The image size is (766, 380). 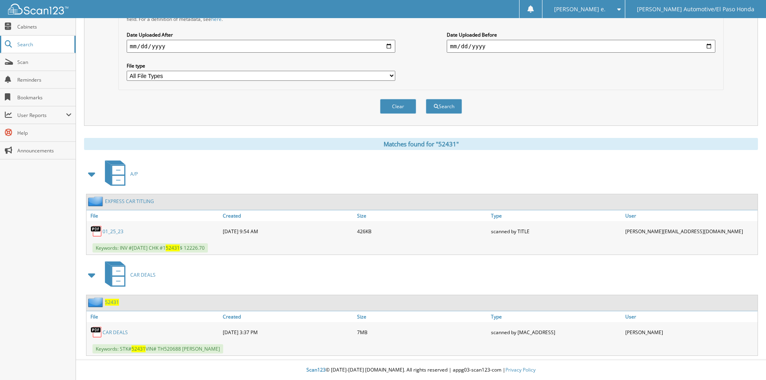 What do you see at coordinates (44, 27) in the screenshot?
I see `span: Cabinets` at bounding box center [44, 27].